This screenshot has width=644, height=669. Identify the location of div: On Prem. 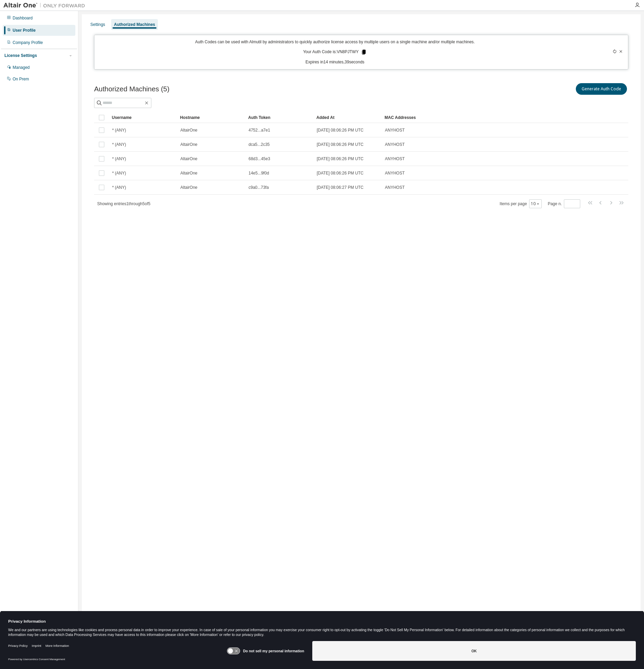
(21, 79).